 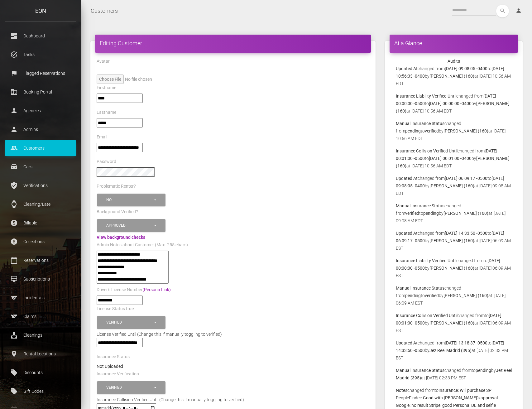 I want to click on label: Background Verified?, so click(x=117, y=212).